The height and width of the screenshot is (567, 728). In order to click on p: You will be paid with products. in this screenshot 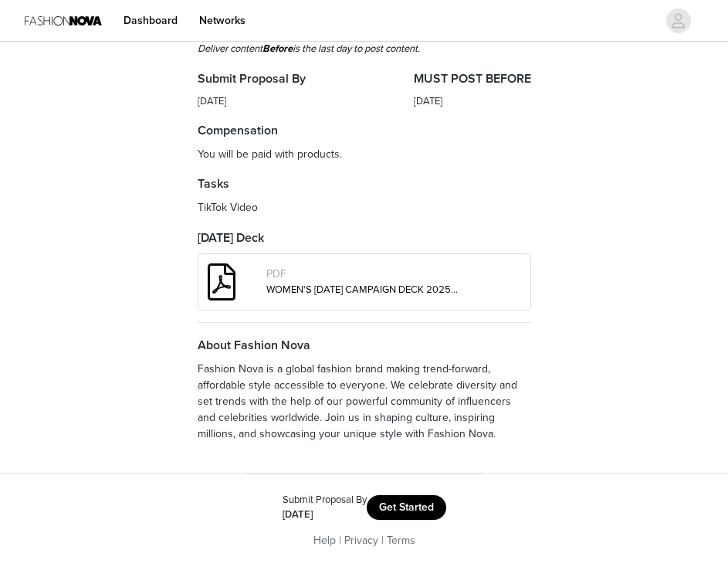, I will do `click(364, 154)`.